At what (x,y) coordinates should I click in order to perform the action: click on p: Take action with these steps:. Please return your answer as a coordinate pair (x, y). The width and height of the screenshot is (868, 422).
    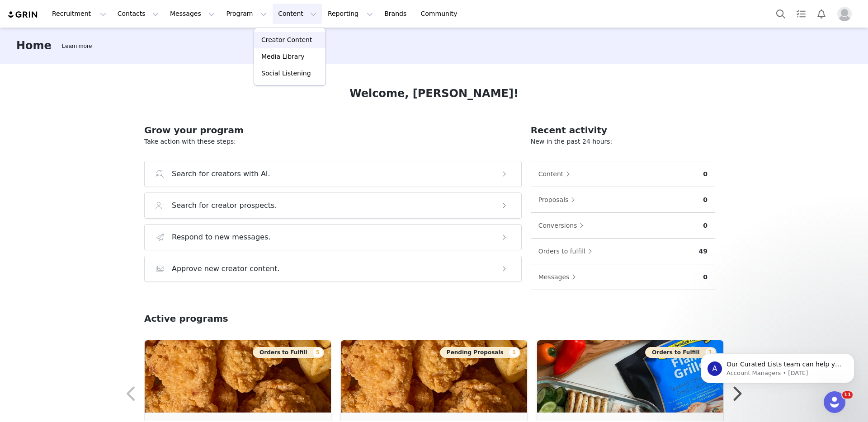
    Looking at the image, I should click on (333, 142).